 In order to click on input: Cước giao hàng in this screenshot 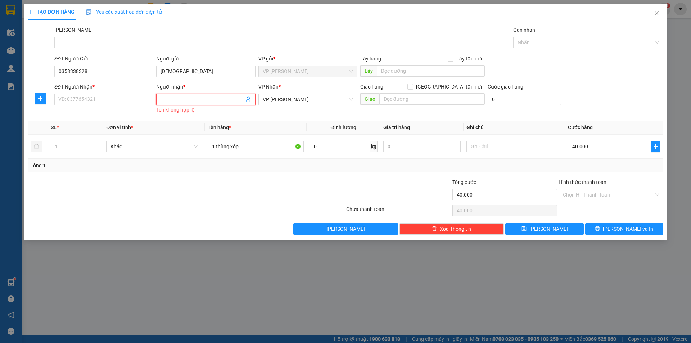, I will do `click(525, 99)`.